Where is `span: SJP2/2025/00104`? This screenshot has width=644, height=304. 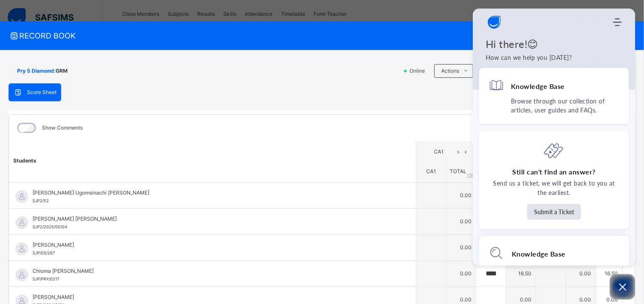 span: SJP2/2025/00104 is located at coordinates (50, 227).